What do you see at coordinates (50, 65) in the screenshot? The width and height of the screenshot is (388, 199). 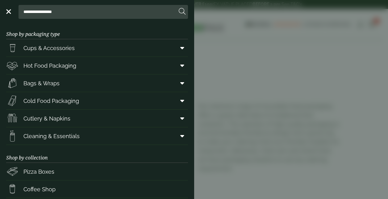 I see `span: Hot Food Packaging` at bounding box center [50, 65].